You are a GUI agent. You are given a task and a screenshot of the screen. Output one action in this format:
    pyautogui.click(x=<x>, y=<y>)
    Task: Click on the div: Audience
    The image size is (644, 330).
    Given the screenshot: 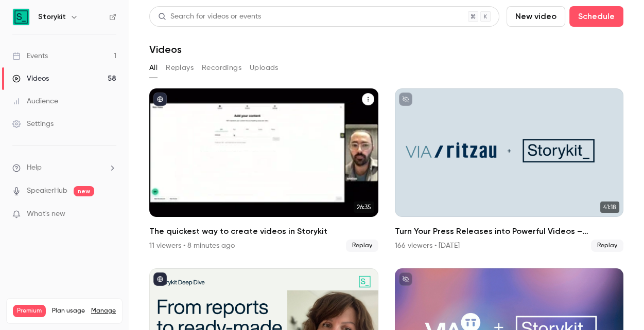 What is the action you would take?
    pyautogui.click(x=35, y=101)
    